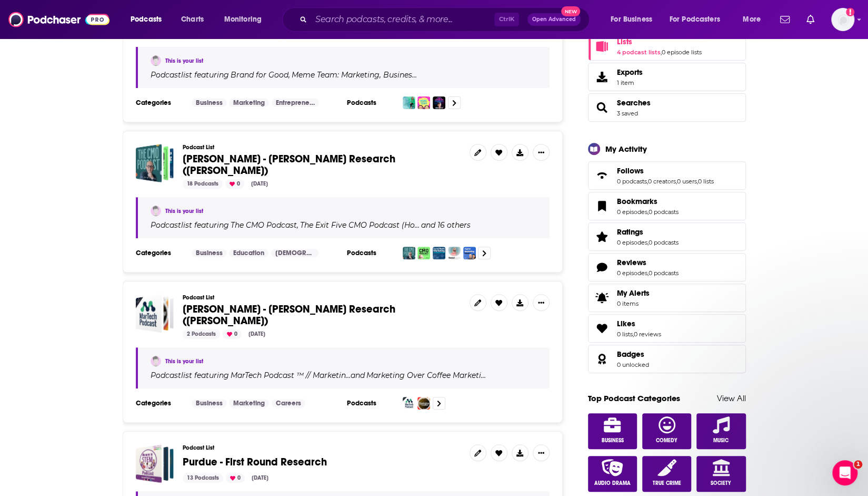 Image resolution: width=868 pixels, height=496 pixels. I want to click on span: Searches, so click(667, 107).